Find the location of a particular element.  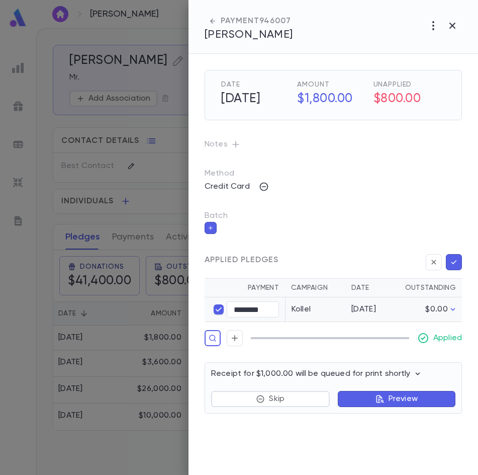

p: Method is located at coordinates (230, 173).